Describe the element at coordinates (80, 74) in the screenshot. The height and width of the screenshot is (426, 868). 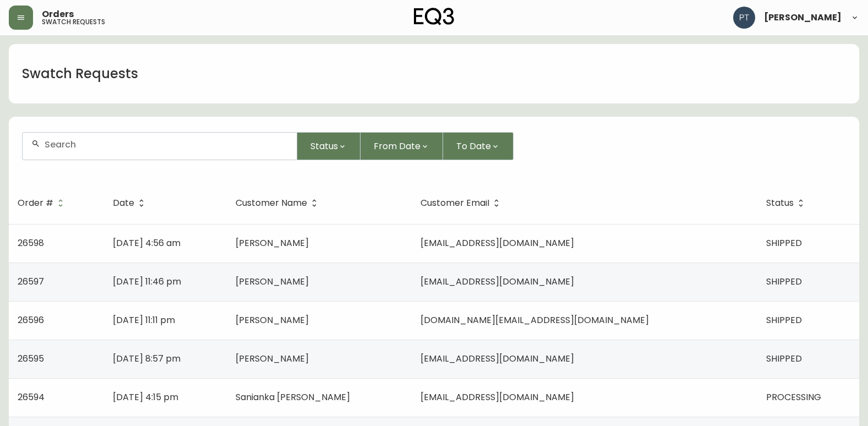
I see `h1: Swatch Requests` at that location.